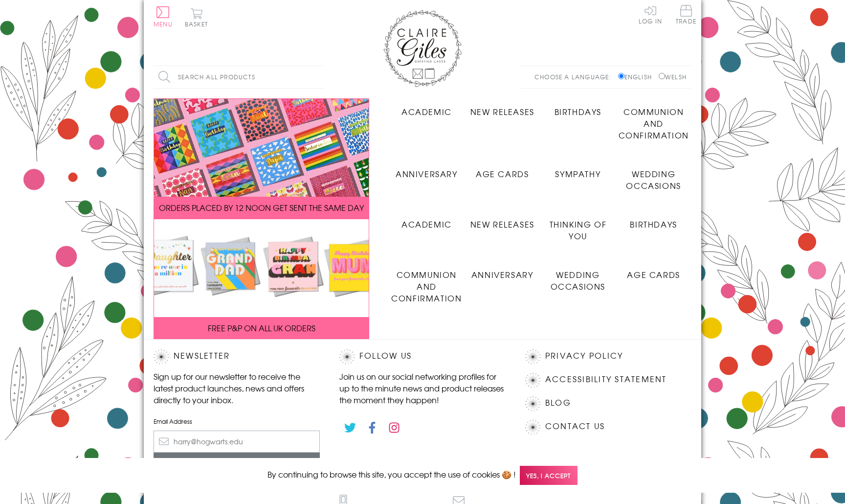  What do you see at coordinates (687, 15) in the screenshot?
I see `a: Trade` at bounding box center [687, 15].